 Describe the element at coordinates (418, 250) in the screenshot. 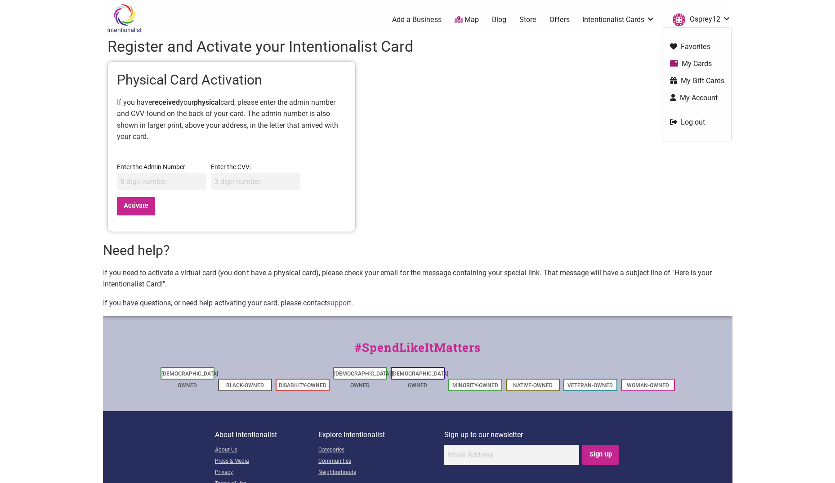

I see `h2: Need help?` at that location.